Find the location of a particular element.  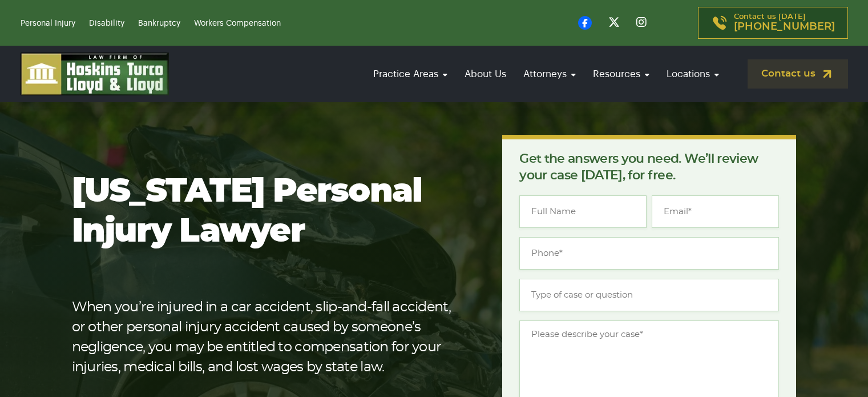

a: About Us is located at coordinates (485, 74).